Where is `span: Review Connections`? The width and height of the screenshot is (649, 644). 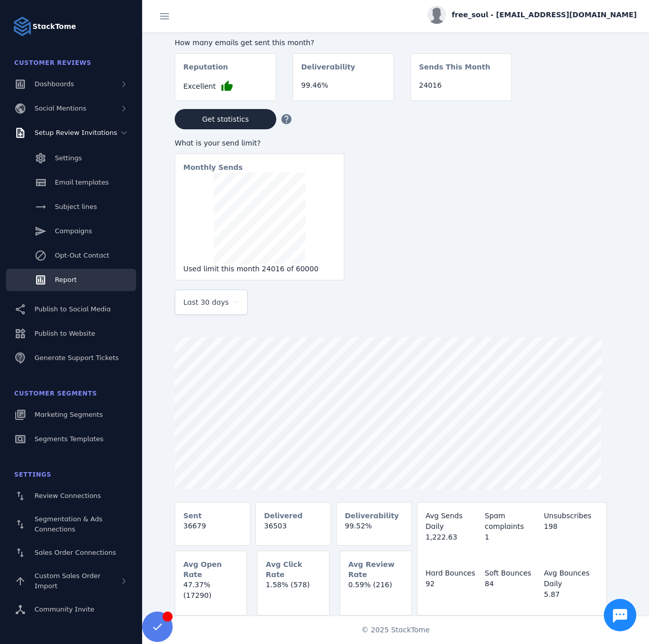
span: Review Connections is located at coordinates (68, 495).